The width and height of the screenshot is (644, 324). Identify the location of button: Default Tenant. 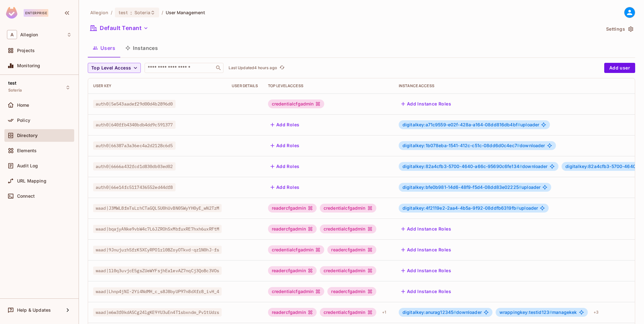
(120, 28).